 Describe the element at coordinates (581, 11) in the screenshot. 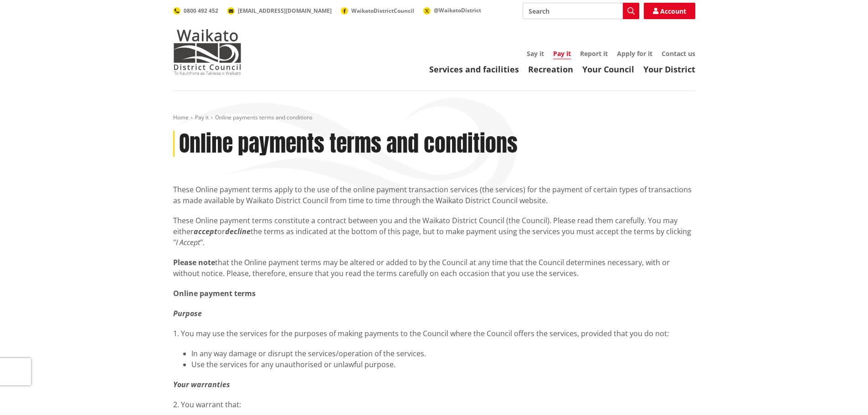

I see `input: Search input` at that location.